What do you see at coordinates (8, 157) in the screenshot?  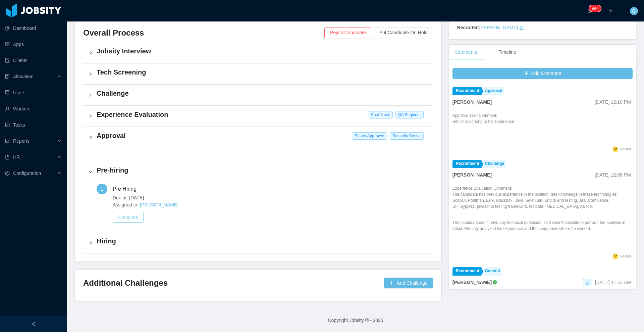 I see `i: icon: book` at bounding box center [8, 157].